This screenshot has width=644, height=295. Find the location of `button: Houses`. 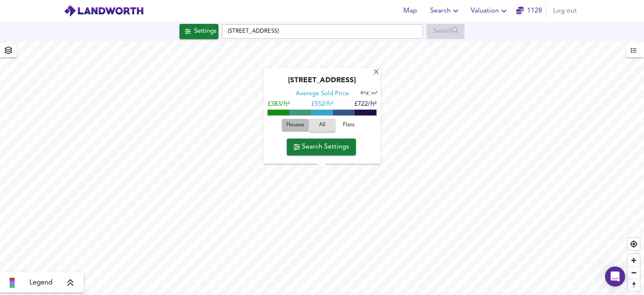

button: Houses is located at coordinates (295, 126).